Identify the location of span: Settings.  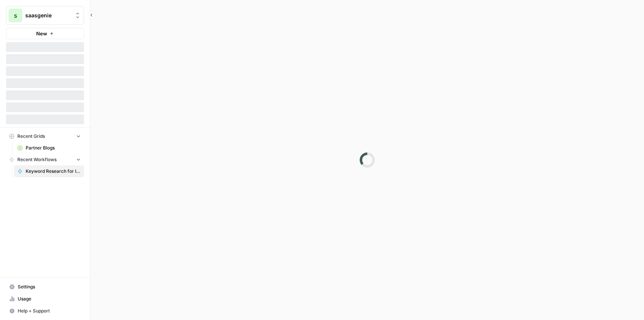
(49, 287).